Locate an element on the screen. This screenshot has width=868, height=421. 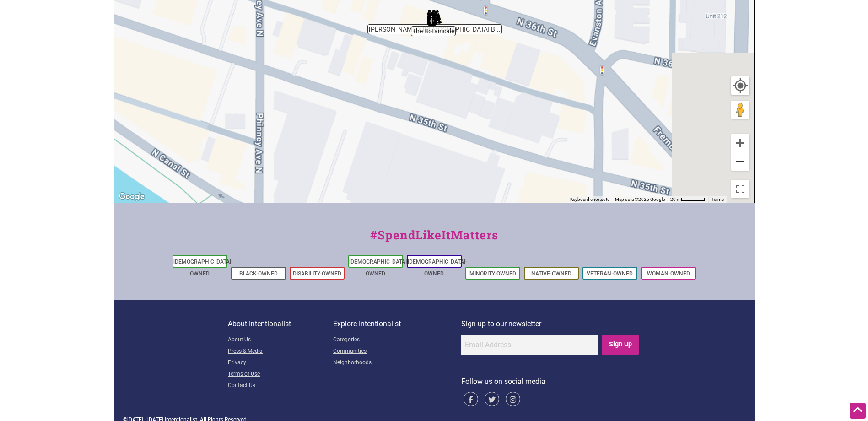
a: Privacy is located at coordinates (281, 363).